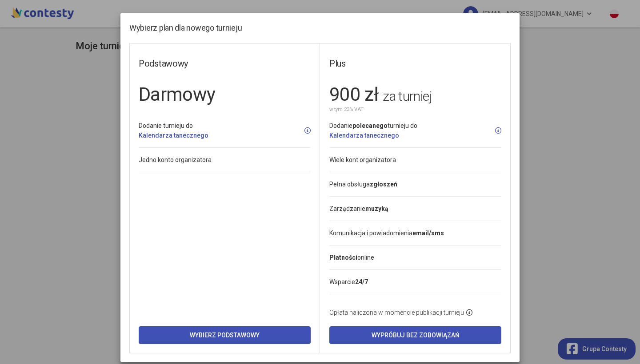  I want to click on h4: Podstawowy, so click(225, 64).